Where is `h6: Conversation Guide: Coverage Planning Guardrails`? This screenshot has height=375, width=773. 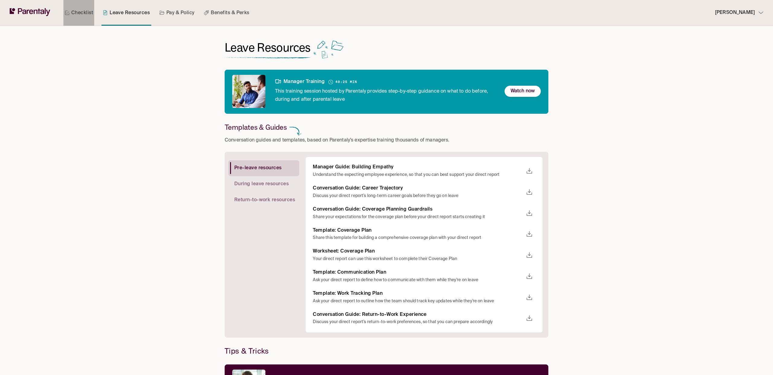
h6: Conversation Guide: Coverage Planning Guardrails is located at coordinates (418, 209).